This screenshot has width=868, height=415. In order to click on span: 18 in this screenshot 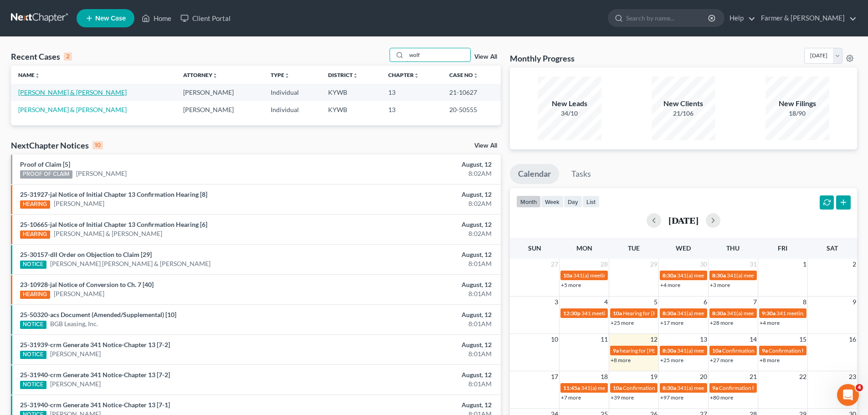, I will do `click(604, 377)`.